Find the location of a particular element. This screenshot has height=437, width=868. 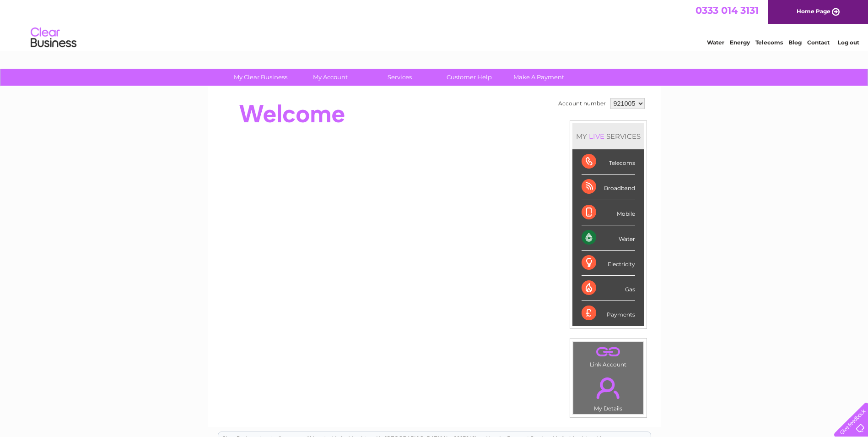

td: My Details is located at coordinates (608, 392).